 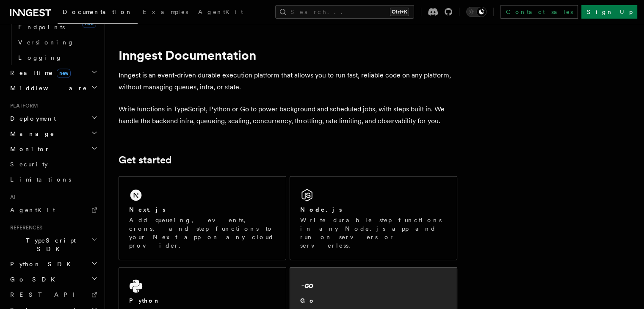 I want to click on button: Python SDK, so click(x=53, y=264).